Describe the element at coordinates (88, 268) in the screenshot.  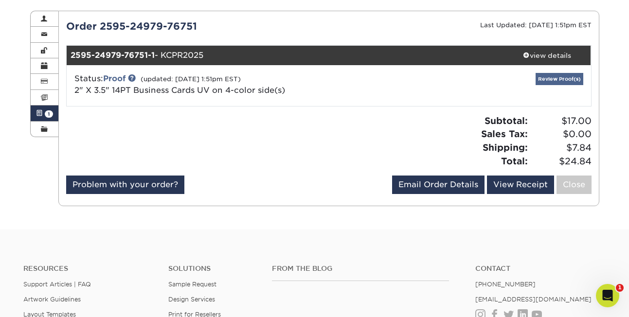
I see `h4: Resources` at that location.